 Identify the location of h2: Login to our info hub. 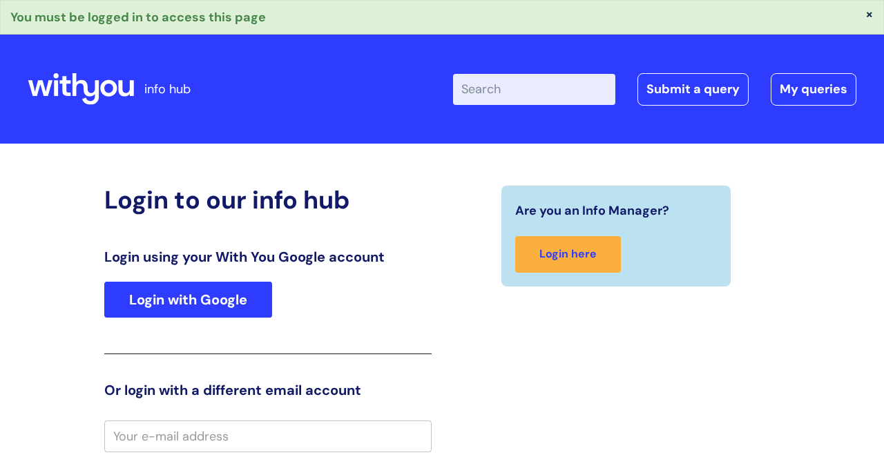
(268, 200).